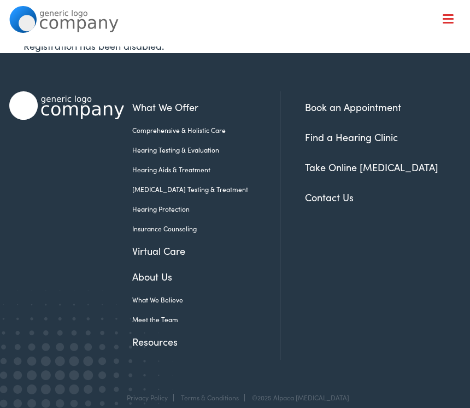 This screenshot has height=408, width=470. Describe the element at coordinates (198, 319) in the screenshot. I see `a: Meet the Team` at that location.